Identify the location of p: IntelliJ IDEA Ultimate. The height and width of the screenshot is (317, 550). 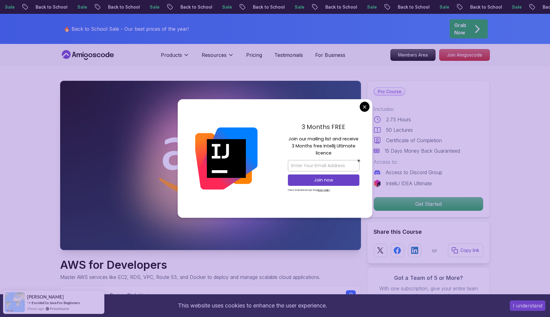
(409, 183).